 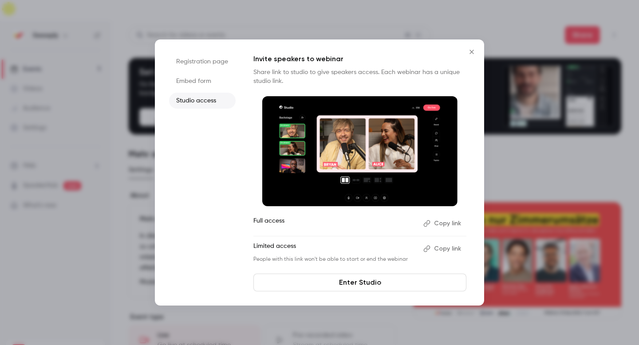 I want to click on button: Close, so click(x=472, y=52).